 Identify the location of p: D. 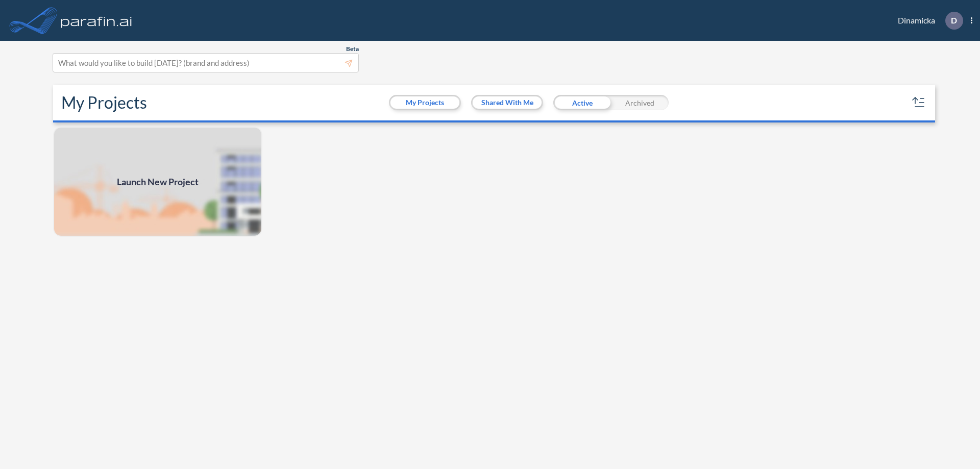
(953, 20).